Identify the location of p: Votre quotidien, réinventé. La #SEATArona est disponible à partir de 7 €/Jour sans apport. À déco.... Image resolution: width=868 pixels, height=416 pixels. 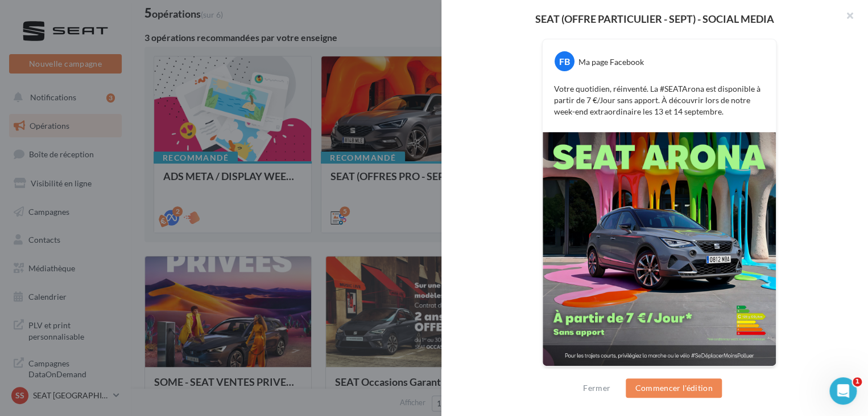
(660, 101).